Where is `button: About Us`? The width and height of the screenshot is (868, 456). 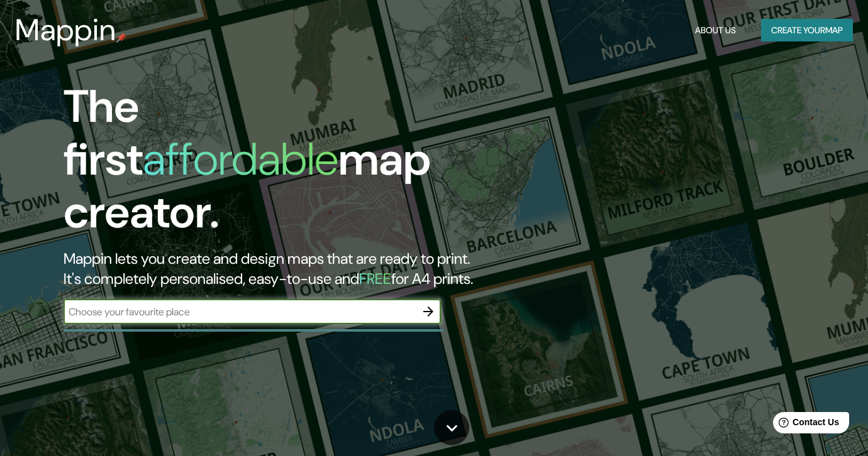 button: About Us is located at coordinates (715, 30).